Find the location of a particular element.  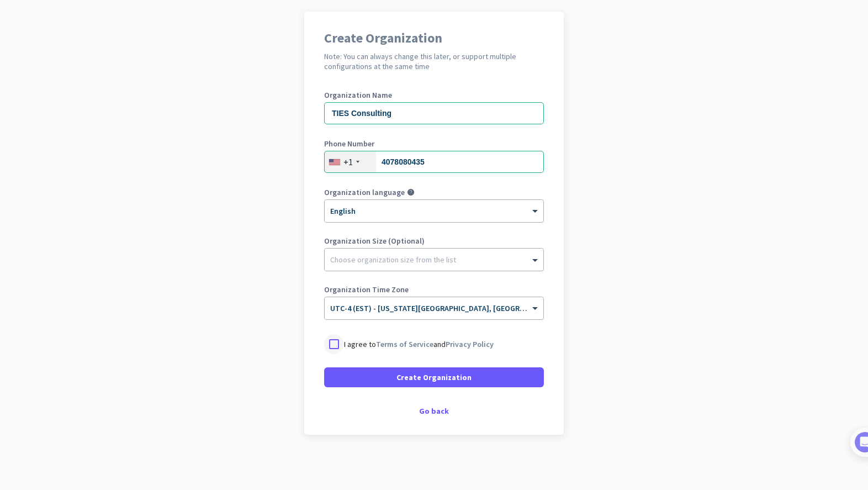

span: Create Organization is located at coordinates (434, 377).